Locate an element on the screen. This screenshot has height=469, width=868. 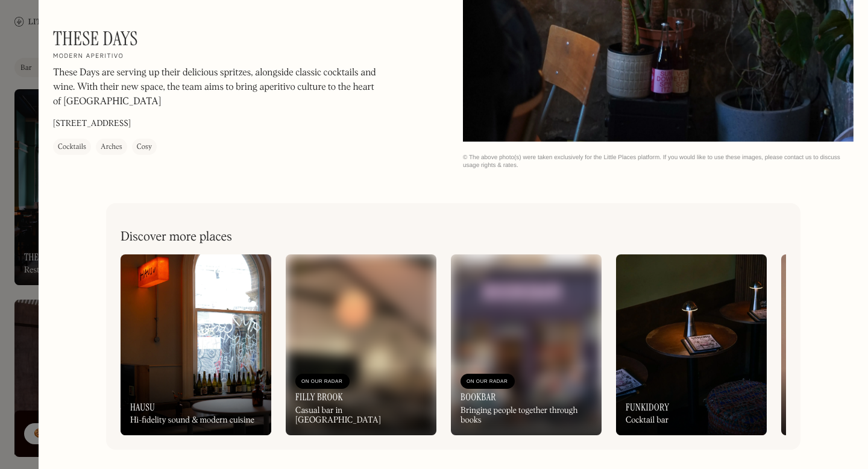
div: Cocktails is located at coordinates (72, 147).